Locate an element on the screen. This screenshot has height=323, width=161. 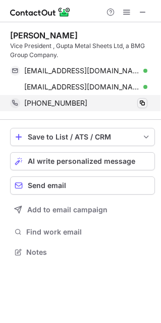
img: ContactOut v5.3.10 is located at coordinates (40, 12).